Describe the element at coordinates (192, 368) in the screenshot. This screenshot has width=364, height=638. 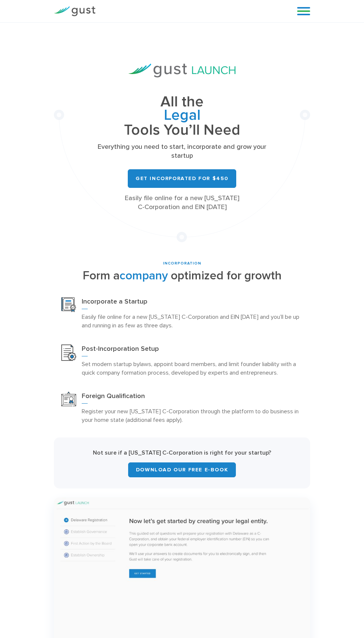
I see `p: Set modern startup bylaws, appoint board members, and limit founder liability with a quick compan...` at that location.